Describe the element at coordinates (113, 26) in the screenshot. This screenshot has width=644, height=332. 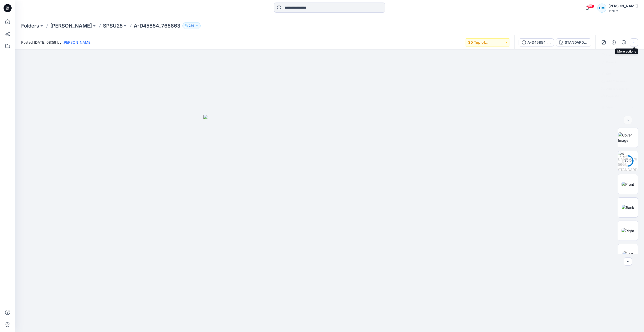
I see `a: SPSU25` at that location.